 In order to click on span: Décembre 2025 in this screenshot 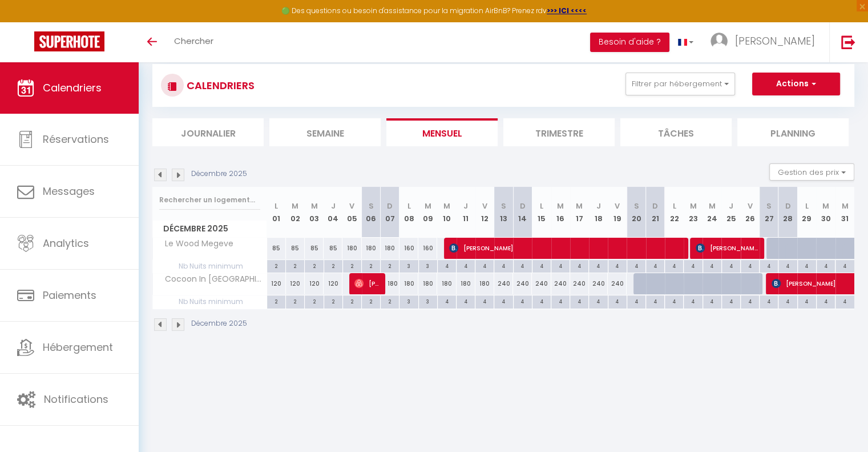, I will do `click(209, 228)`.